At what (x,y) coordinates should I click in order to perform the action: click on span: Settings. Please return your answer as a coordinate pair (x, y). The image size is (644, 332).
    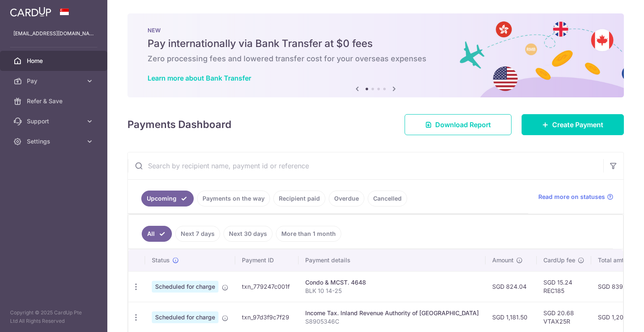
    Looking at the image, I should click on (54, 141).